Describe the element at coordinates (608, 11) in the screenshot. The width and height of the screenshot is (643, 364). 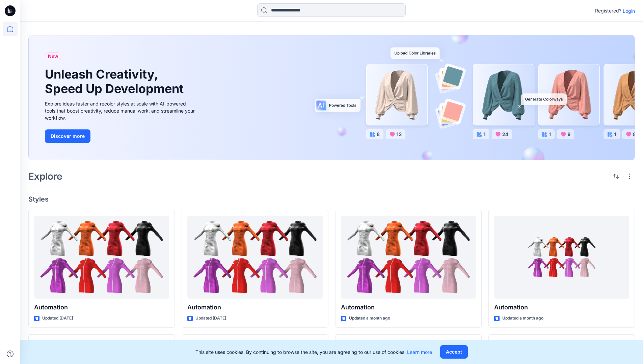
I see `p: Registered?` at that location.